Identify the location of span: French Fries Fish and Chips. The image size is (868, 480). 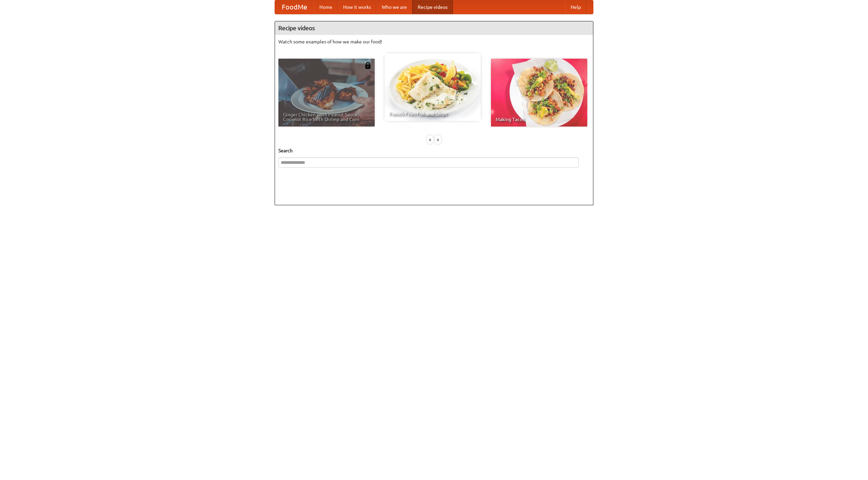
(433, 114).